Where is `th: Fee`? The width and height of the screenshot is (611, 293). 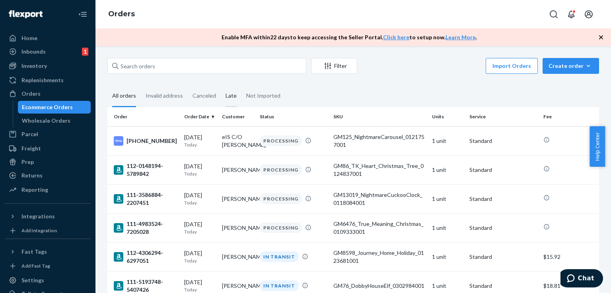 th: Fee is located at coordinates (569, 117).